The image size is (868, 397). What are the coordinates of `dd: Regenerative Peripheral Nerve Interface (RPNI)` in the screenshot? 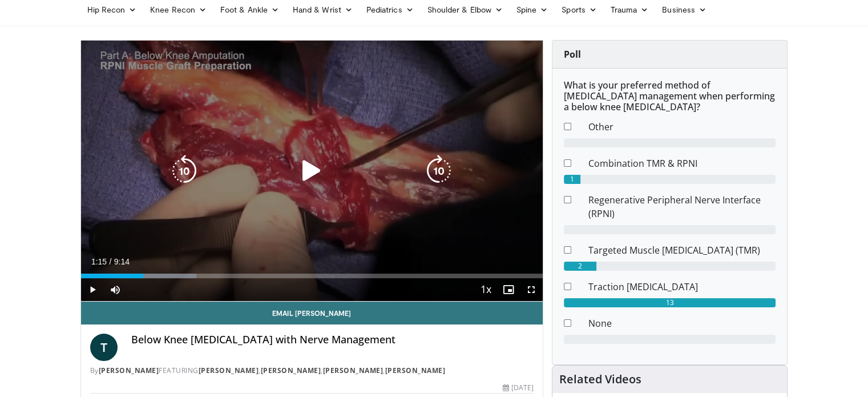 It's located at (682, 206).